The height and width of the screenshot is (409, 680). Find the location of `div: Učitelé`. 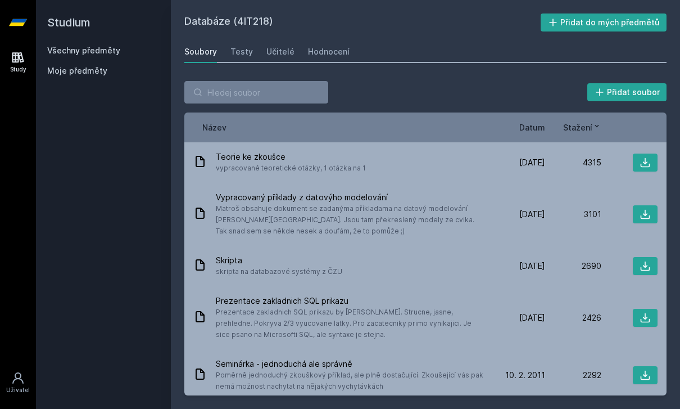

div: Učitelé is located at coordinates (280, 52).